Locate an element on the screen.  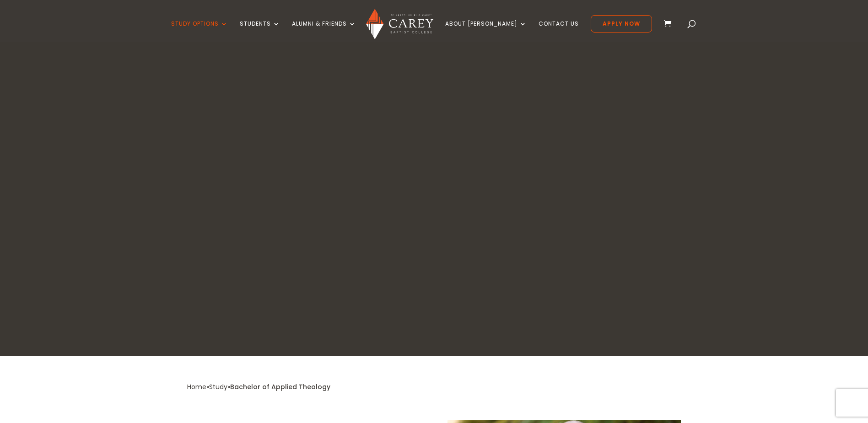
img: Carey Baptist College is located at coordinates (400, 24).